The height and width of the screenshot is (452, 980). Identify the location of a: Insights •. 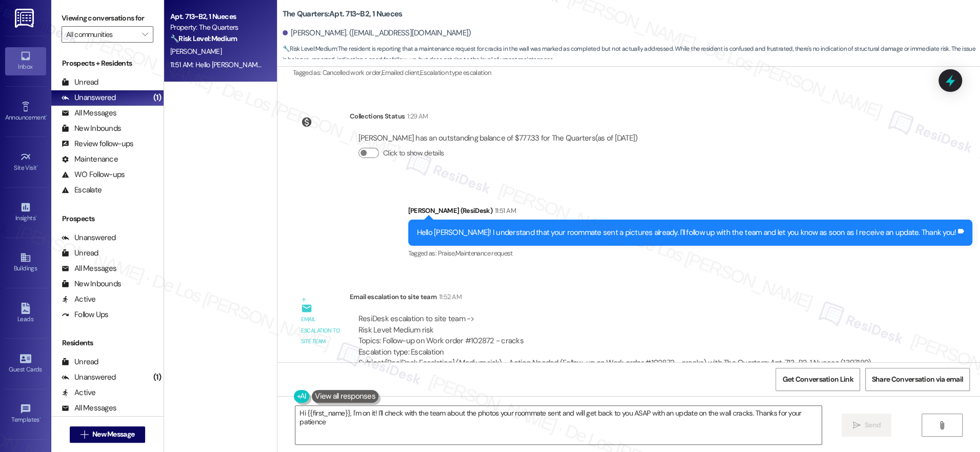
(26, 212).